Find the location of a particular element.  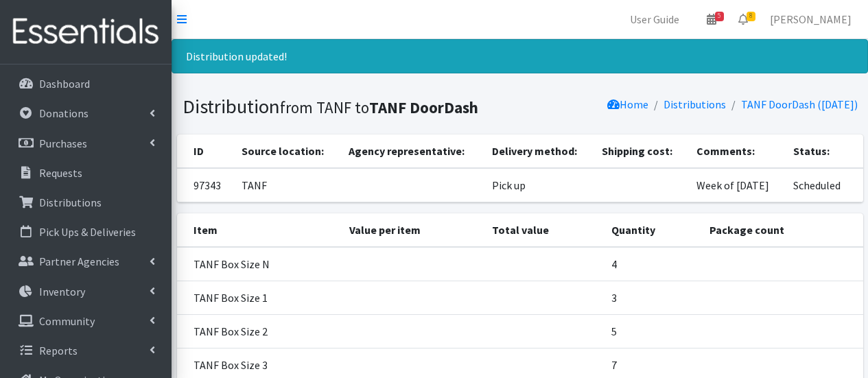

th: Source location: is located at coordinates (287, 150).